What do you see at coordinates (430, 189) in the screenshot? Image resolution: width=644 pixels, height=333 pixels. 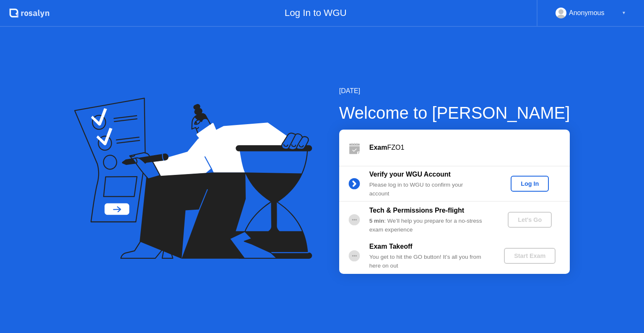 I see `div: Please log in to WGU to confirm your account` at bounding box center [430, 189].